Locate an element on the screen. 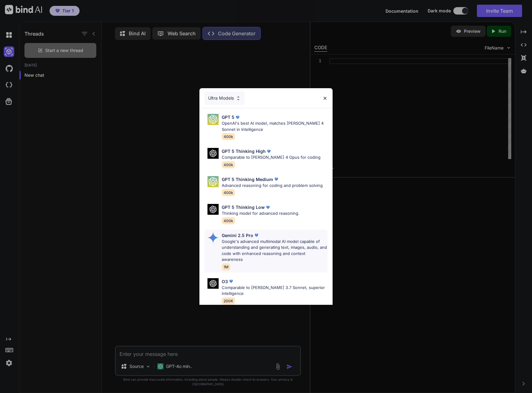 This screenshot has height=393, width=532. p: GPT 5 Thinking High is located at coordinates (244, 151).